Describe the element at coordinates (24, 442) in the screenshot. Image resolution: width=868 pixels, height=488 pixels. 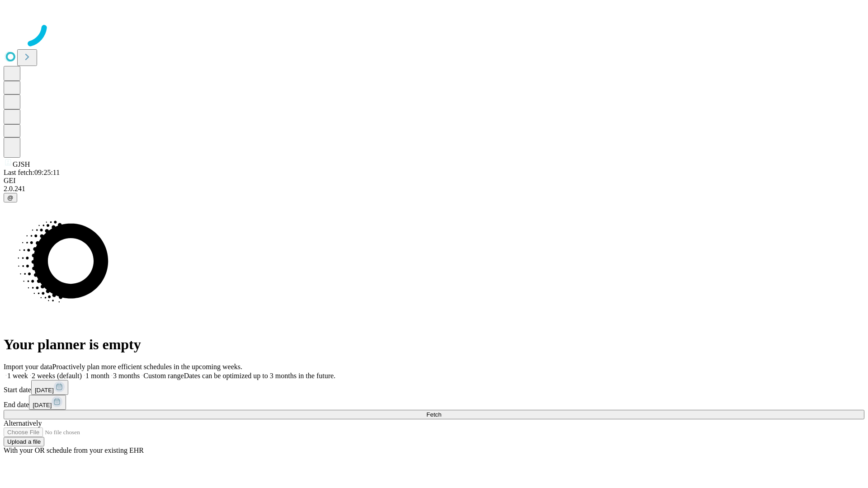
I see `button: Upload a file` at that location.